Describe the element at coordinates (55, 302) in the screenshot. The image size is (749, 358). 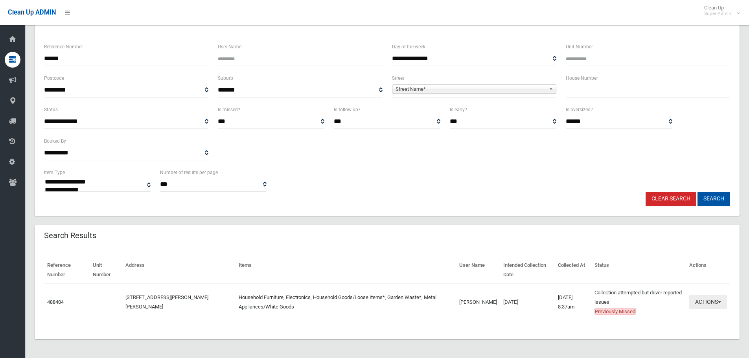
I see `a: 488404` at that location.